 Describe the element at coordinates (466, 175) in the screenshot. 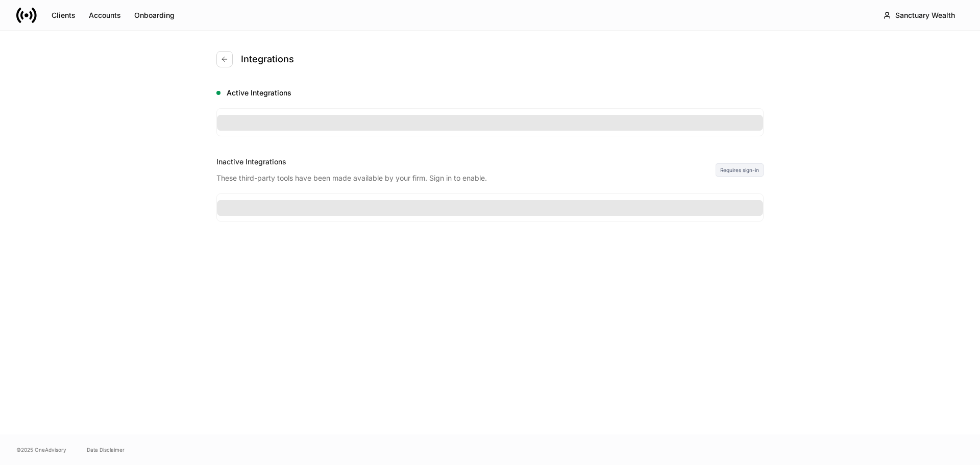

I see `div: These third-party tools have been made available by your firm. Sign in to enable.` at that location.